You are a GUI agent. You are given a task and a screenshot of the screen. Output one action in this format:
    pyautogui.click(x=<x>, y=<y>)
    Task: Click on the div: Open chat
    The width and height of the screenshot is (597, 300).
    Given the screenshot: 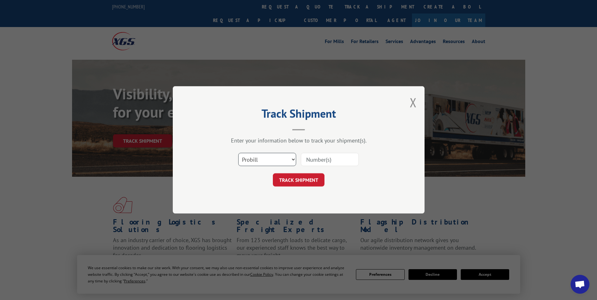 What is the action you would take?
    pyautogui.click(x=580, y=284)
    